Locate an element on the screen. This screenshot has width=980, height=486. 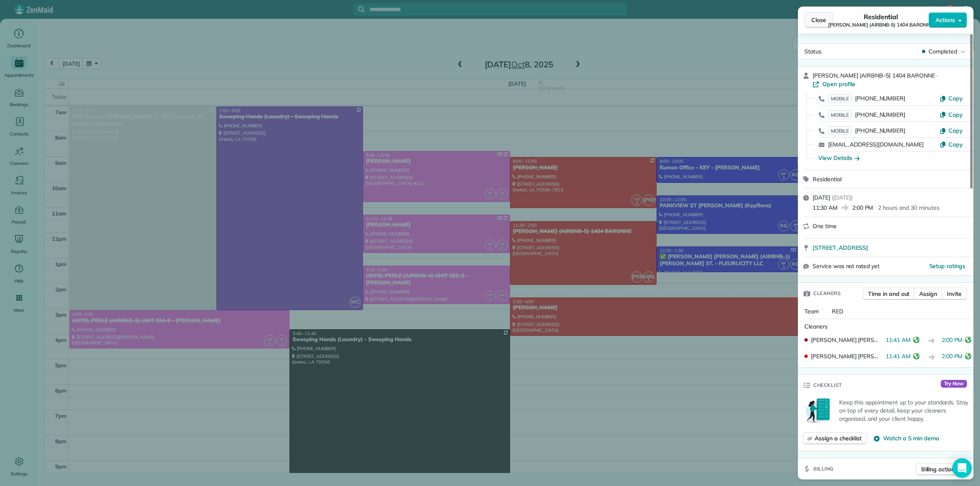
span: Checklist is located at coordinates (828, 385).